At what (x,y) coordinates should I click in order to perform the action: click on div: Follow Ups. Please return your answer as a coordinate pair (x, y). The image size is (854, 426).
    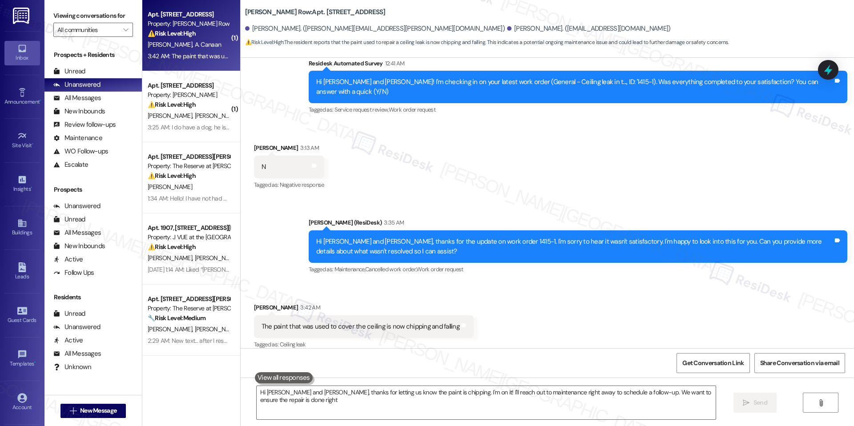
    Looking at the image, I should click on (74, 273).